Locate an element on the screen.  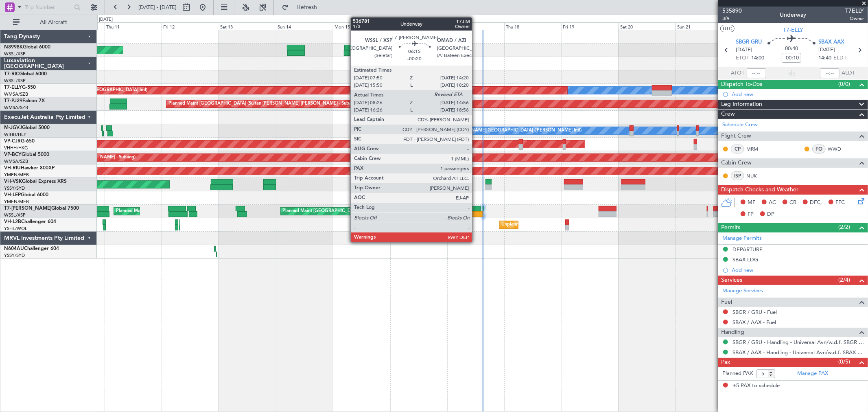
a: SBAX / AAX - Fuel is located at coordinates (754, 322).